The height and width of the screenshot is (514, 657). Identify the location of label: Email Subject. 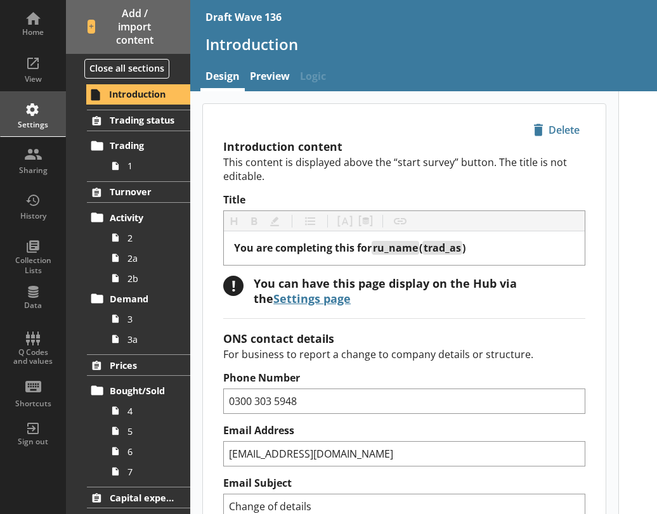
(404, 483).